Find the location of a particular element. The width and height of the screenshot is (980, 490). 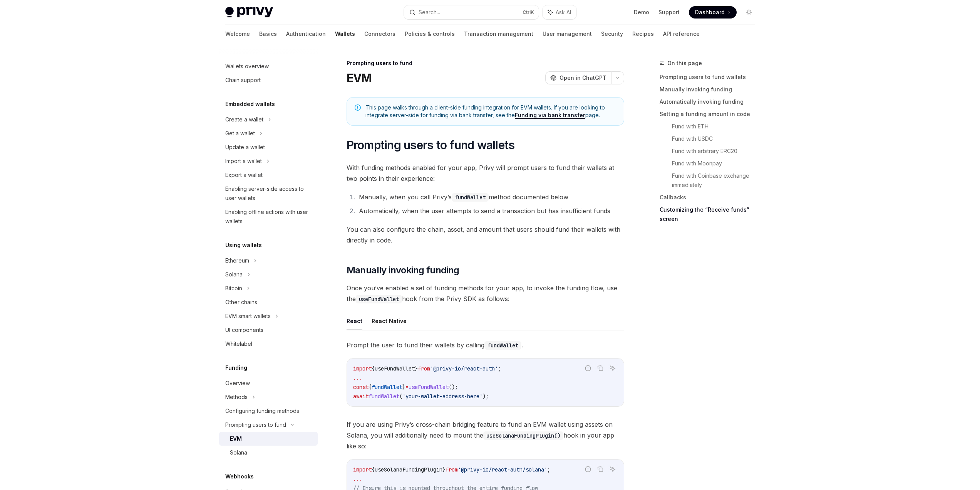

a: Overview is located at coordinates (268, 383).